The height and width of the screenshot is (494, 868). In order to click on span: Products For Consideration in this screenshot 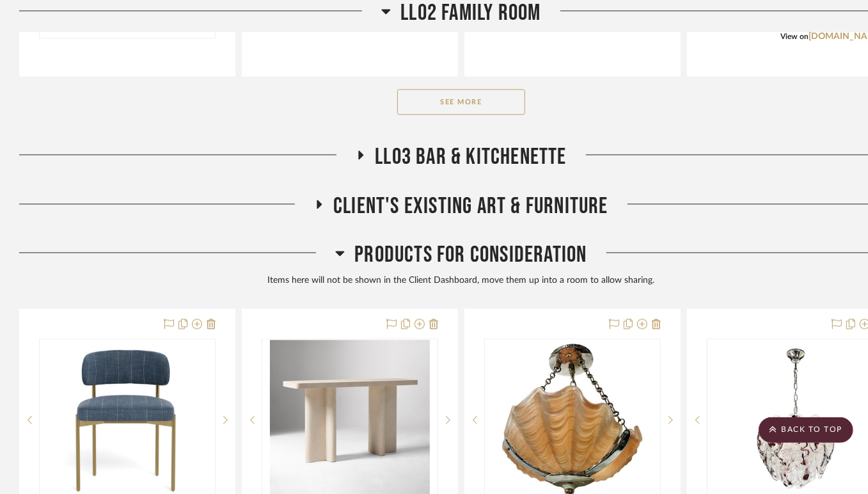, I will do `click(471, 255)`.